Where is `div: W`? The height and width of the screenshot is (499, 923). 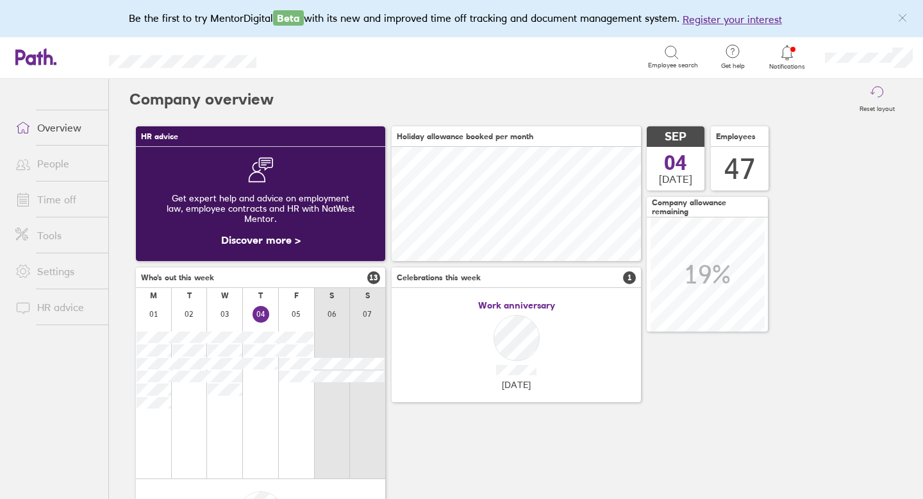 div: W is located at coordinates (225, 296).